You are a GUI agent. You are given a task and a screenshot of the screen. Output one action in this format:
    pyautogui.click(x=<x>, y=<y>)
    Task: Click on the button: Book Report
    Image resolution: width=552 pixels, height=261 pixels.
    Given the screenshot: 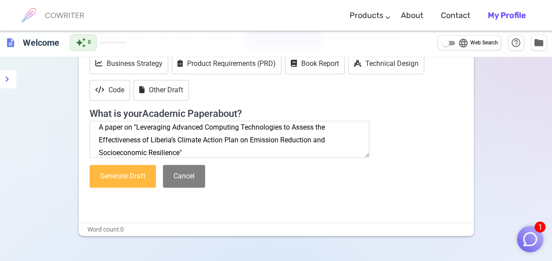 What is the action you would take?
    pyautogui.click(x=315, y=64)
    